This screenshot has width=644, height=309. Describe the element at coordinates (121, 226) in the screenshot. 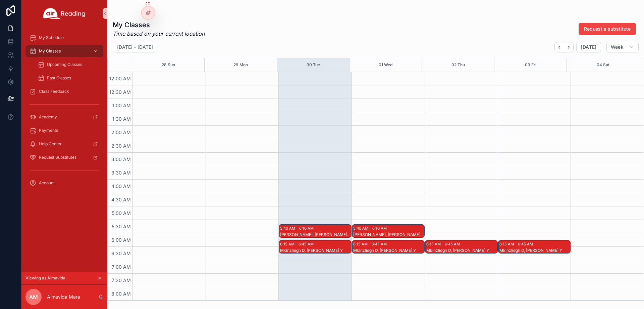

I see `span: 5:30 AM` at that location.